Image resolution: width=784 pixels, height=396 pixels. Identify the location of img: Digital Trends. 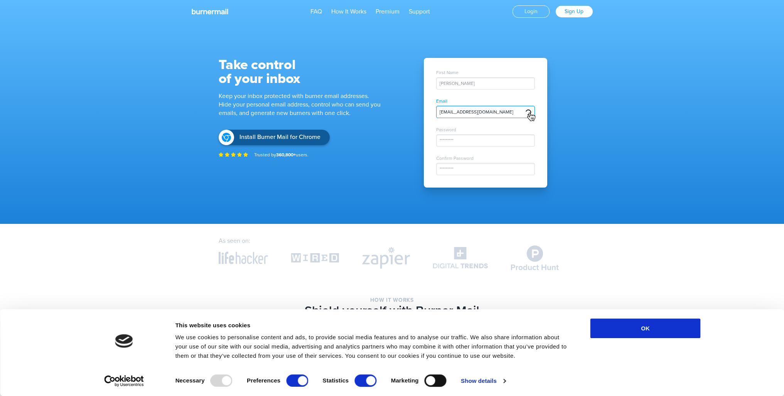
(460, 258).